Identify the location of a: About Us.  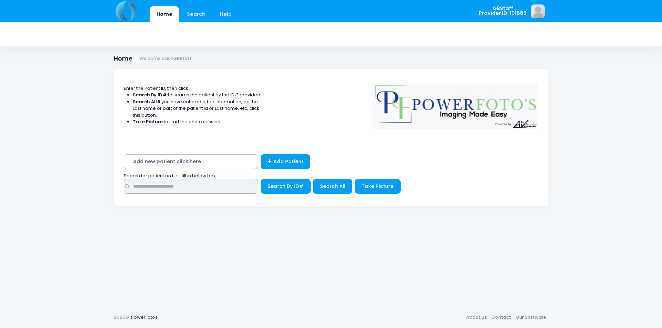
(476, 318).